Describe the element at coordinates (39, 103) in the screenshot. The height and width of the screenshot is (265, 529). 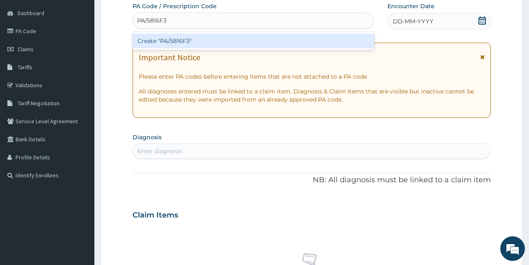
I see `span: Tariff Negotiation` at that location.